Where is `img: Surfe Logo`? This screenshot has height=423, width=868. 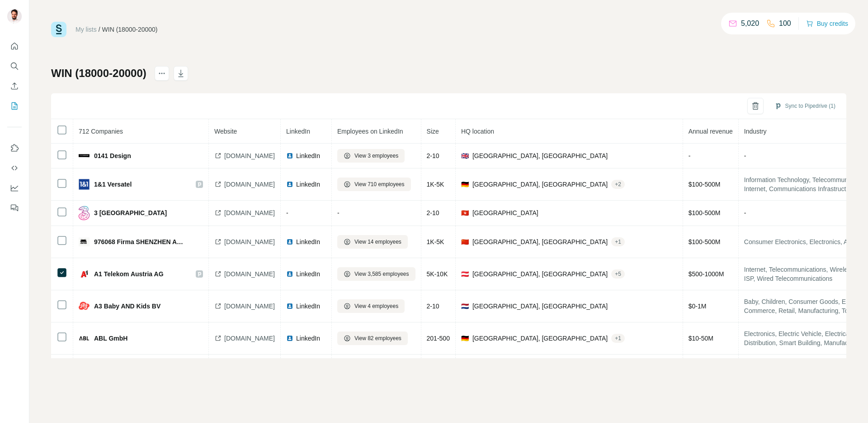
img: Surfe Logo is located at coordinates (59, 30).